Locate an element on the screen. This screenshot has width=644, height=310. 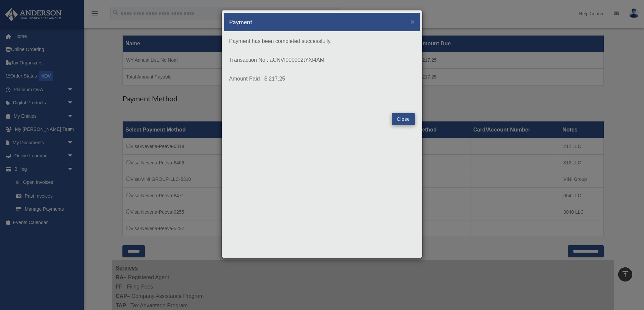
p: Amount Paid : $ 217.25 is located at coordinates (322, 79).